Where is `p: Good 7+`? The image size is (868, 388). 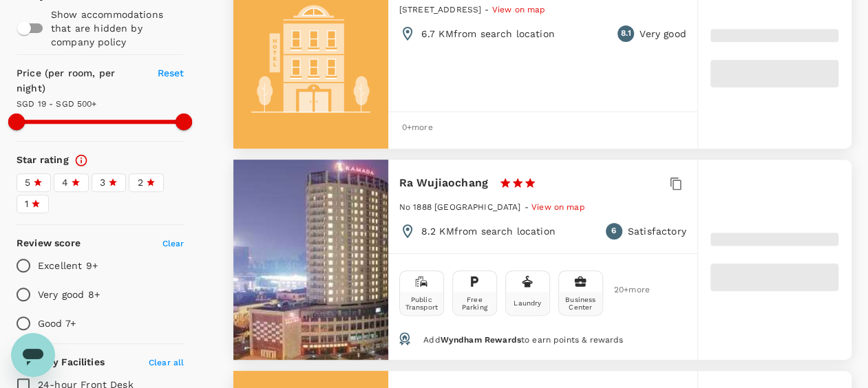 p: Good 7+ is located at coordinates (57, 323).